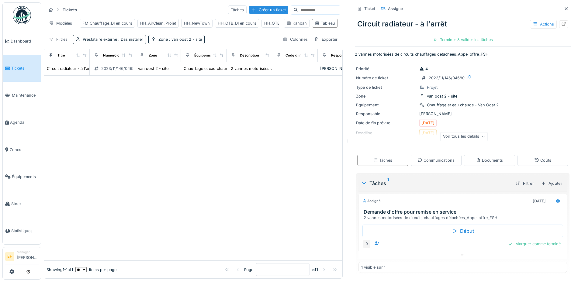  Describe the element at coordinates (543, 160) in the screenshot. I see `div: Coûts` at that location.